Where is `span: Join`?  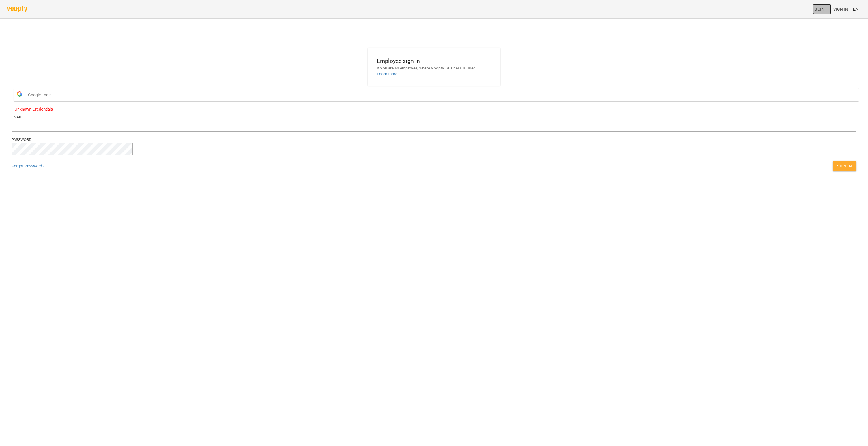 span: Join is located at coordinates (820, 9).